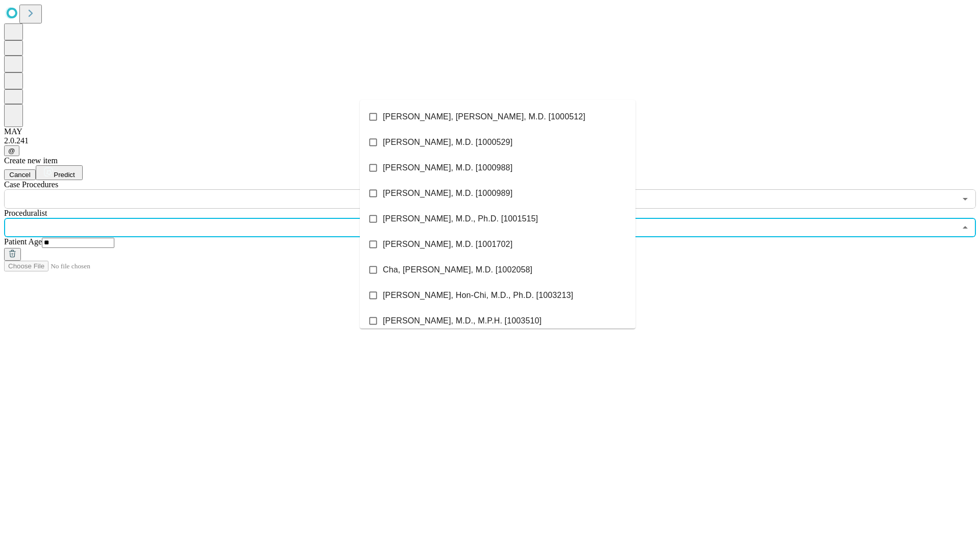  Describe the element at coordinates (966, 199) in the screenshot. I see `button: Open` at that location.